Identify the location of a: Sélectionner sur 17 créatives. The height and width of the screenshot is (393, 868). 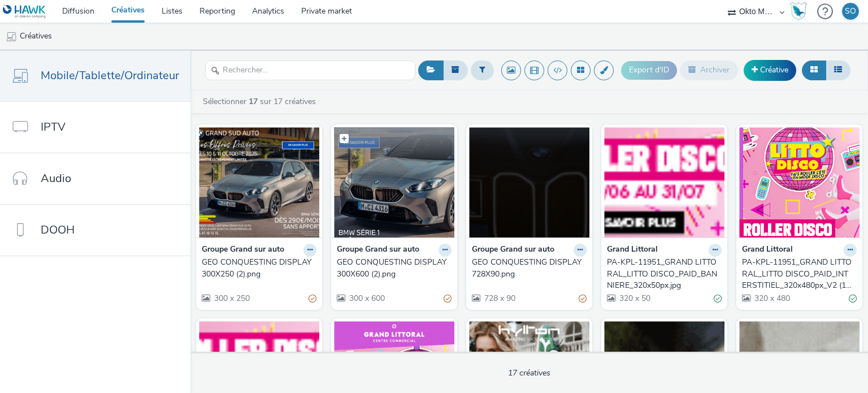
(261, 101).